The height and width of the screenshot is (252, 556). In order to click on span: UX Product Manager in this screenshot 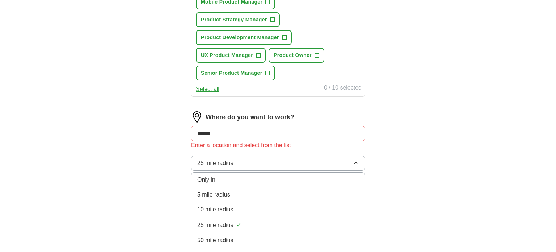, I will do `click(227, 55)`.